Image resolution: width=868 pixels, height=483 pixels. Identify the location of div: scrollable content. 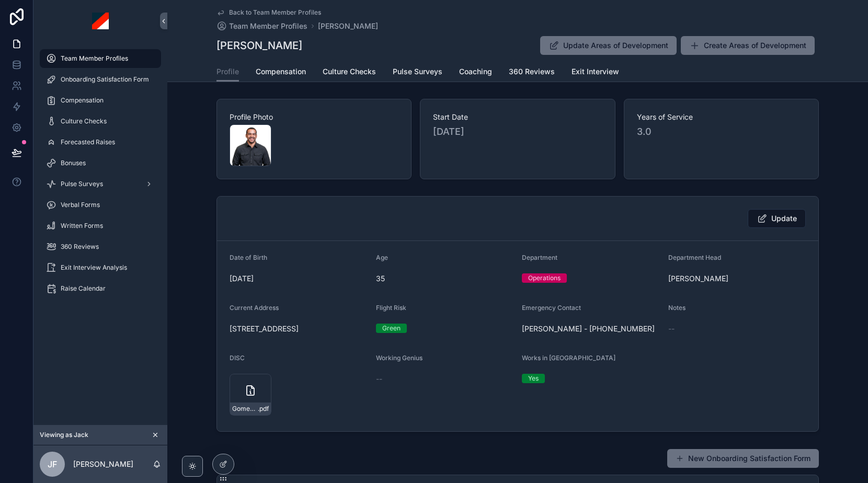
(101, 177).